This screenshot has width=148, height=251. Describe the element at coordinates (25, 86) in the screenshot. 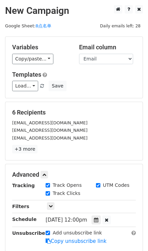

I see `a: Load...` at that location.